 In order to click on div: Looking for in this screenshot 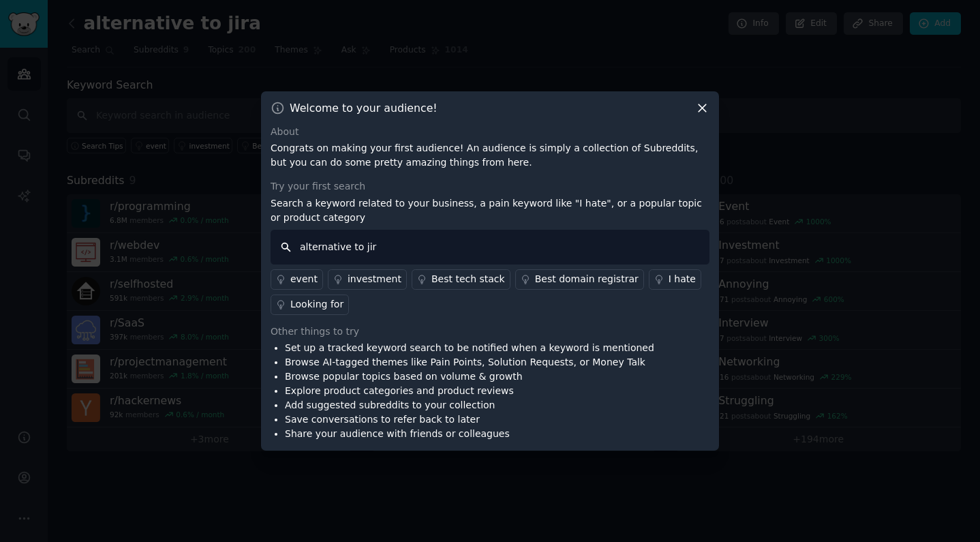, I will do `click(317, 304)`.